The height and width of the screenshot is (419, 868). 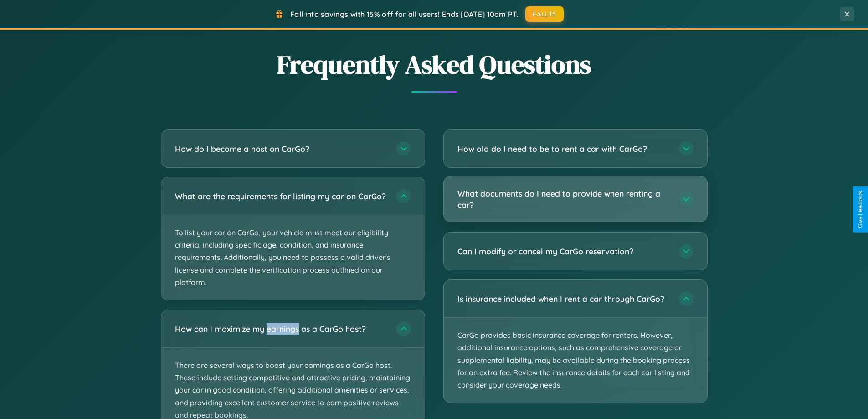 What do you see at coordinates (281, 196) in the screenshot?
I see `h3: What are the requirements for listing my car on CarGo?` at bounding box center [281, 196].